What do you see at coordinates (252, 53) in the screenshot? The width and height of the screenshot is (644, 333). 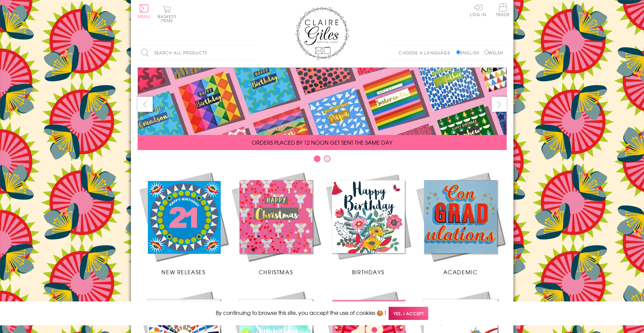 I see `input: Search` at bounding box center [252, 53].